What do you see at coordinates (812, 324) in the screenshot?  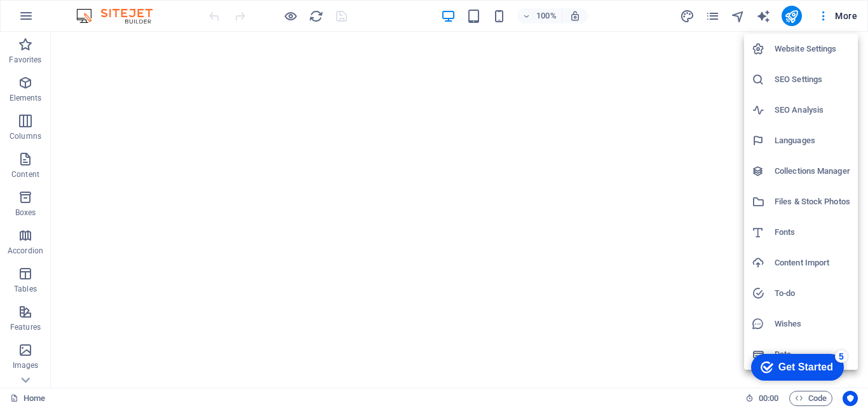 I see `h6: Wishes` at bounding box center [812, 324].